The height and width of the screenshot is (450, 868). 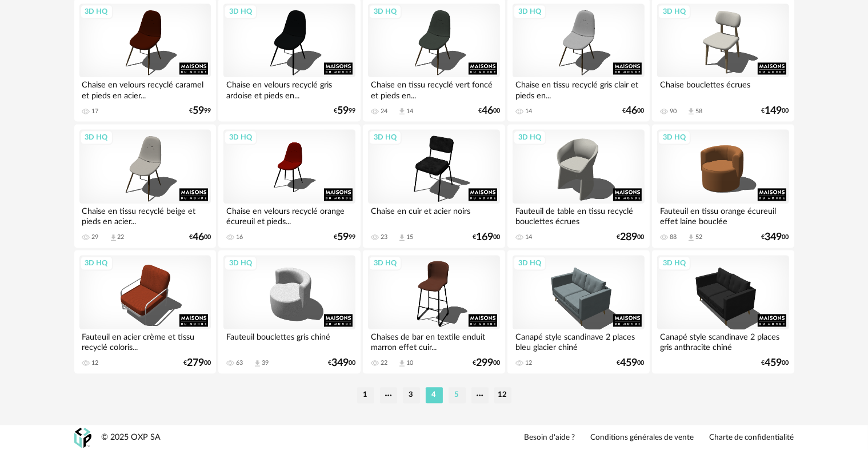 What do you see at coordinates (145, 88) in the screenshot?
I see `div: Chaise en velours recyclé caramel et pieds en acier...` at bounding box center [145, 88].